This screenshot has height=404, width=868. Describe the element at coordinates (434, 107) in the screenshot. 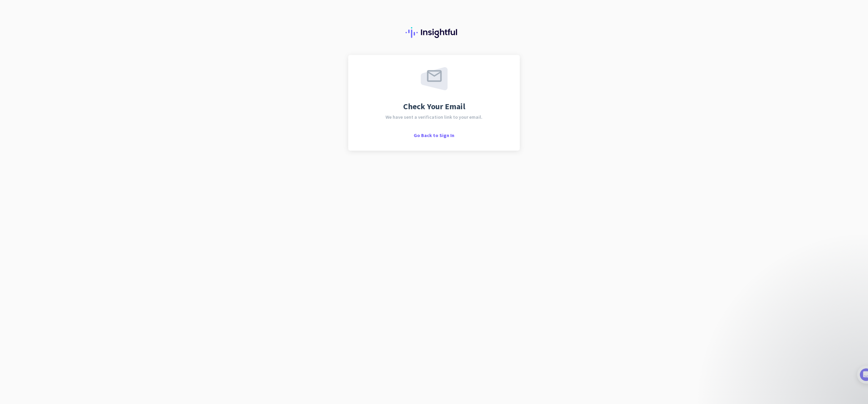

I see `span: Check Your Email` at that location.